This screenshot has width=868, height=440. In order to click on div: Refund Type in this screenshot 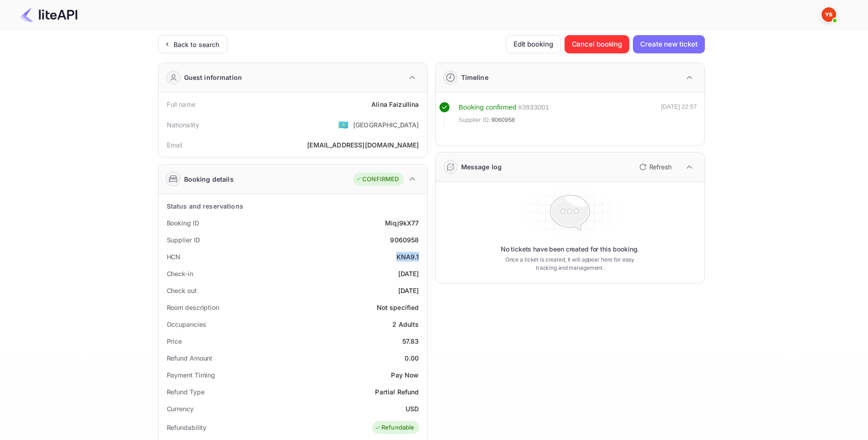, I will do `click(186, 391)`.